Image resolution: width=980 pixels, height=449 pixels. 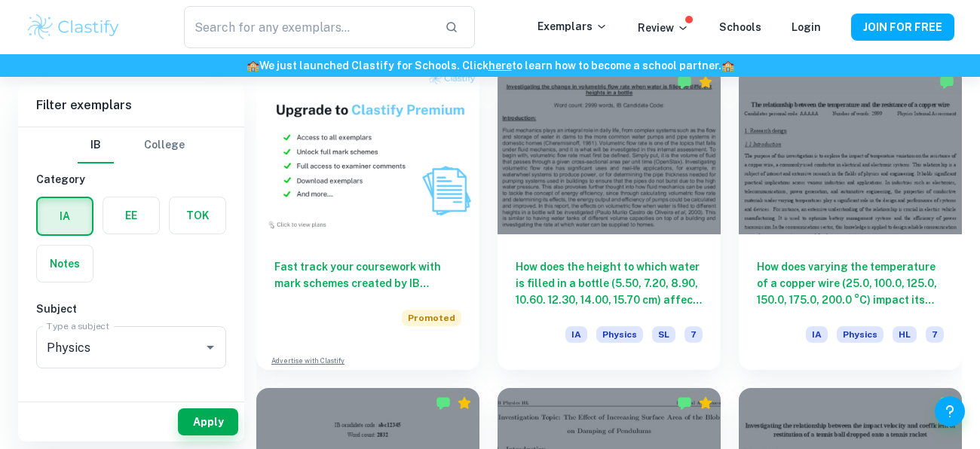 I want to click on a: How does the height to which water is filled in a bottle (5.50, 7.20, 8.90, 10.60. 12.30, 14.00, ..., so click(x=609, y=218).